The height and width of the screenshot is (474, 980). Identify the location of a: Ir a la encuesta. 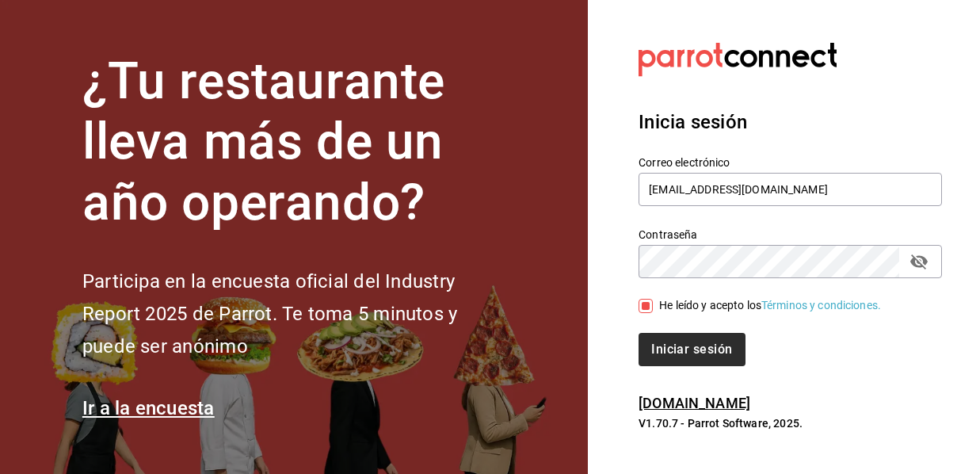
(148, 408).